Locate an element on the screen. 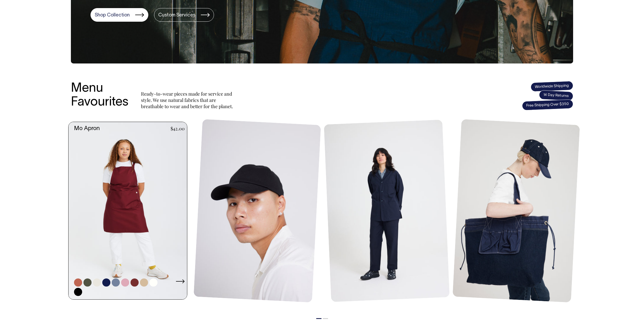 This screenshot has height=326, width=644. button: 2 of 2 is located at coordinates (326, 318).